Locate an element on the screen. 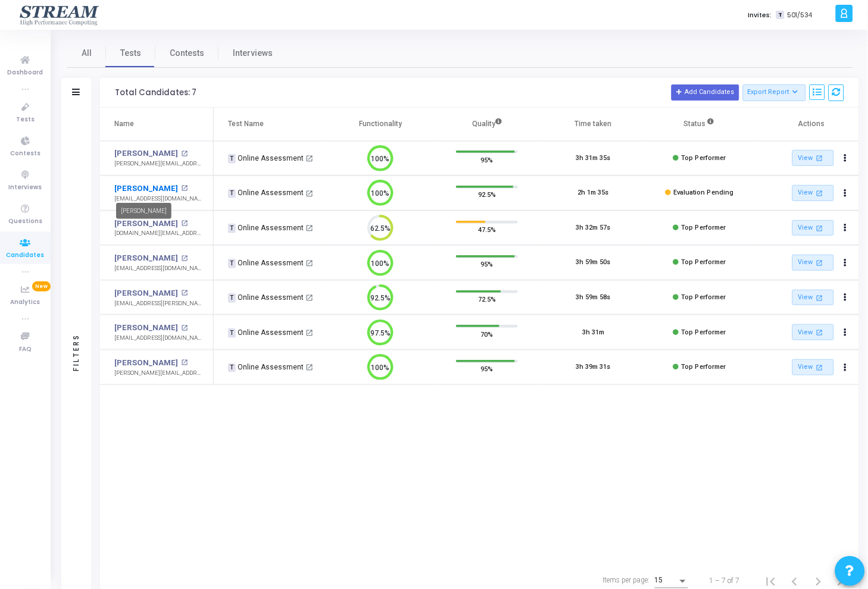 Image resolution: width=868 pixels, height=589 pixels. div: Time taken is located at coordinates (594, 124).